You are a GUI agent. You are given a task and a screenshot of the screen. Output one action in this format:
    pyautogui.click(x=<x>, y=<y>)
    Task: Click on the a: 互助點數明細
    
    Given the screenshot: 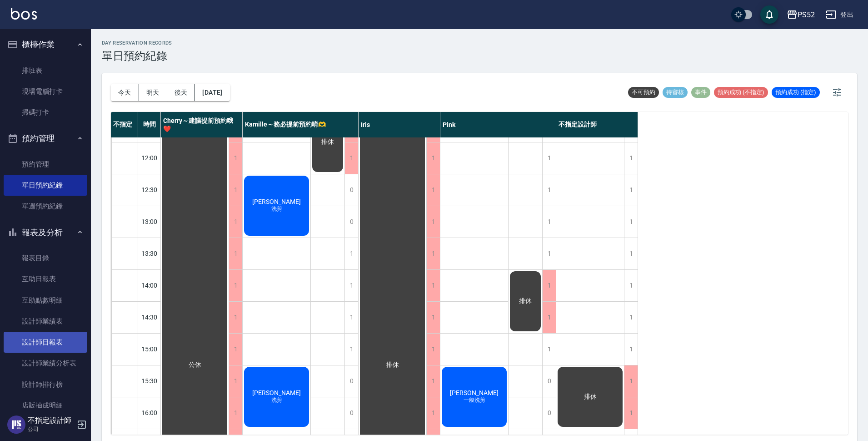 What is the action you would take?
    pyautogui.click(x=46, y=300)
    